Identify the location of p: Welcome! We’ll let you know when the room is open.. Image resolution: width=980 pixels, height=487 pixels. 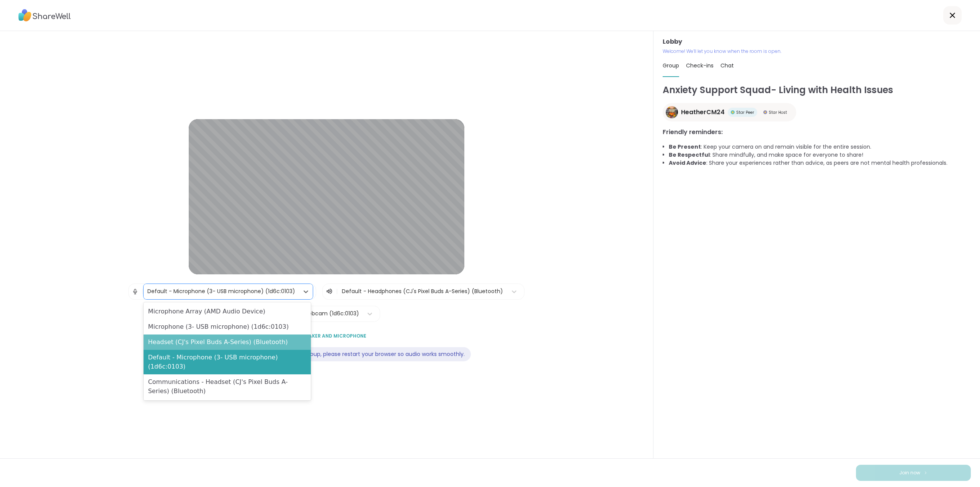
(816, 51).